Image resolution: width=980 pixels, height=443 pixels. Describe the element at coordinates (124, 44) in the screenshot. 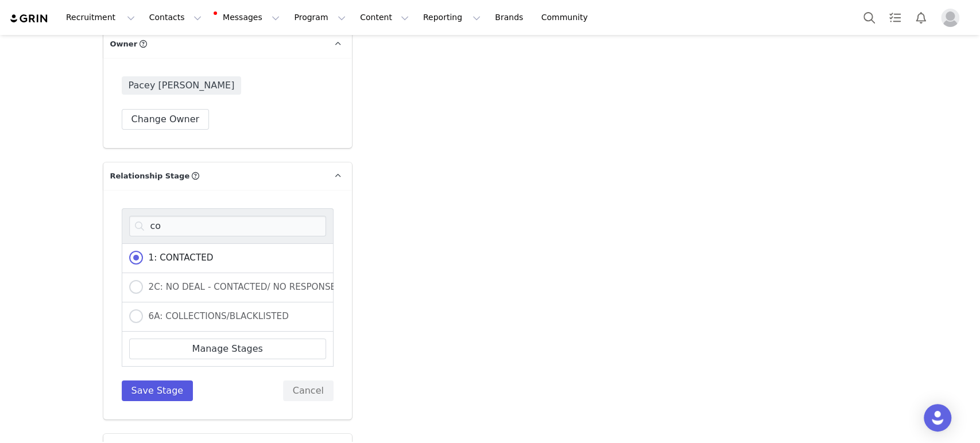

I see `span: Owner` at that location.